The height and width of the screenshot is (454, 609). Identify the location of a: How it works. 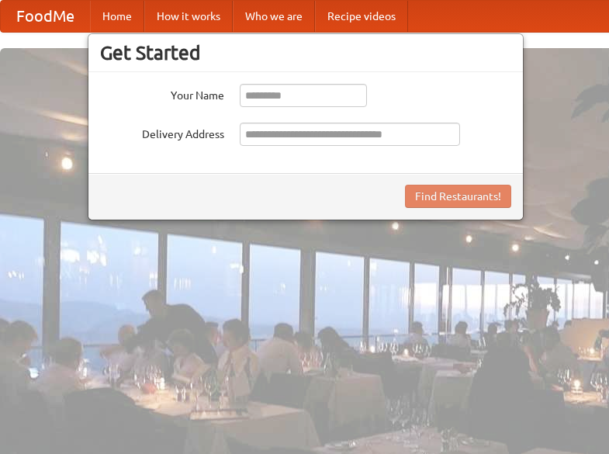
(189, 16).